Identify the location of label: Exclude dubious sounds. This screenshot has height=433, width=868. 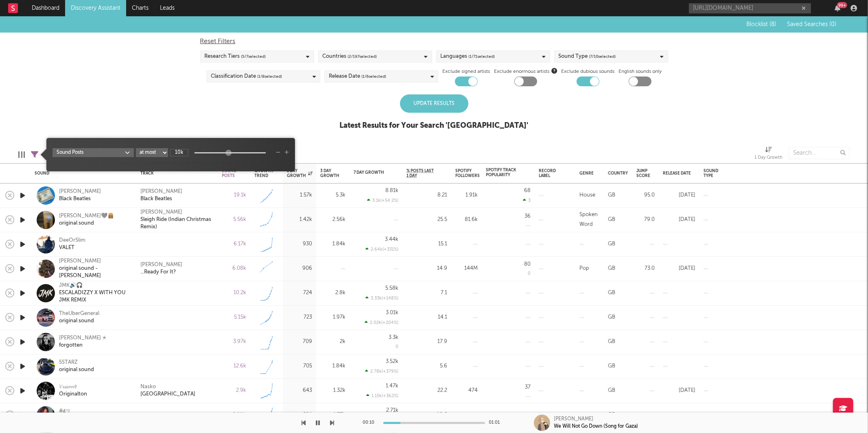
(588, 72).